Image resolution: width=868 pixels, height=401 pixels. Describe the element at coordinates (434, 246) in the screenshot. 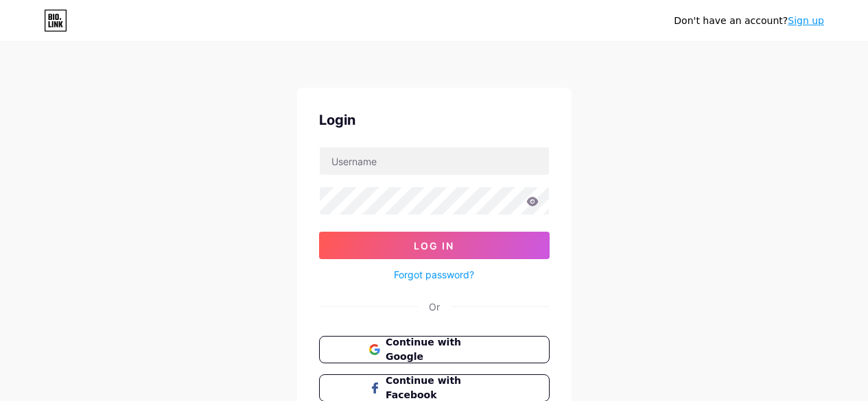

I see `button: Log In` at that location.